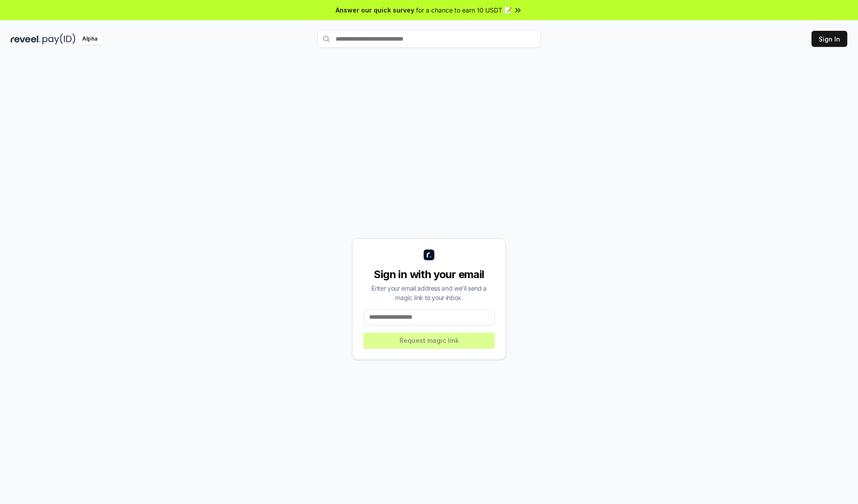 This screenshot has width=858, height=504. Describe the element at coordinates (829, 39) in the screenshot. I see `button: Sign In` at that location.